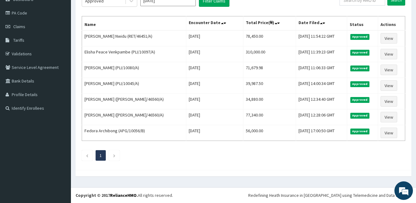 The image size is (416, 203). Describe the element at coordinates (270, 117) in the screenshot. I see `td: 77,340.00` at that location.